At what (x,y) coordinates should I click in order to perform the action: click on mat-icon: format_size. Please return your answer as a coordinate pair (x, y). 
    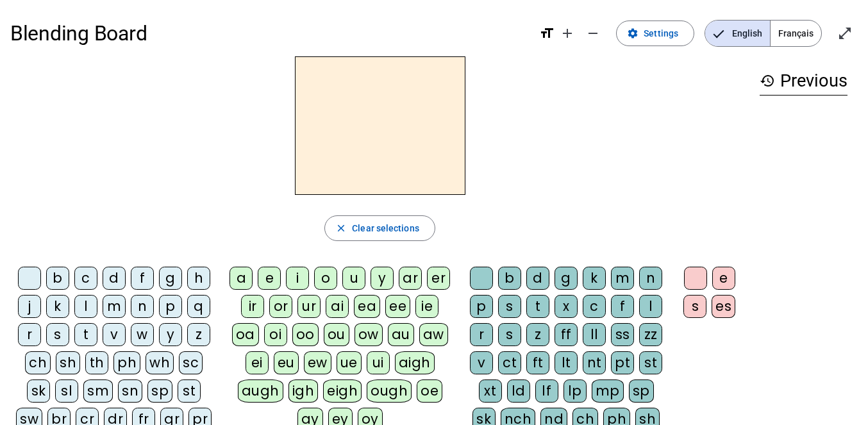
    Looking at the image, I should click on (547, 33).